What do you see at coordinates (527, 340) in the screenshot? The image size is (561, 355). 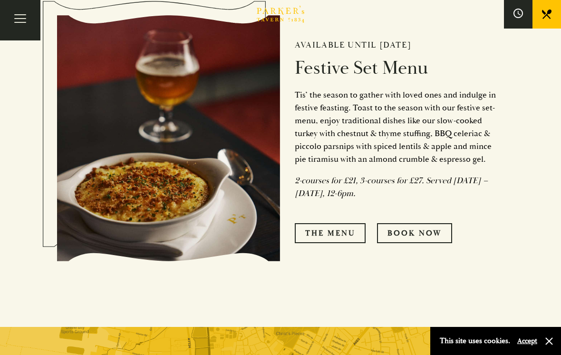 I see `button: Accept` at bounding box center [527, 340].